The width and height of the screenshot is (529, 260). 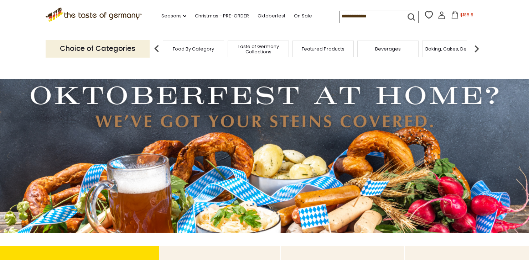 I want to click on a: Christmas - PRE-ORDER, so click(x=222, y=16).